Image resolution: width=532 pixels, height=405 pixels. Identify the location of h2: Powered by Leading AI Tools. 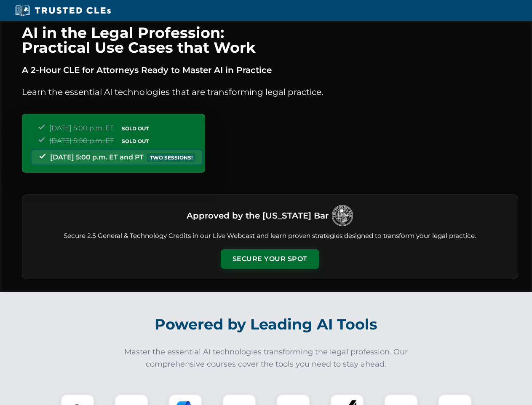
(267, 324).